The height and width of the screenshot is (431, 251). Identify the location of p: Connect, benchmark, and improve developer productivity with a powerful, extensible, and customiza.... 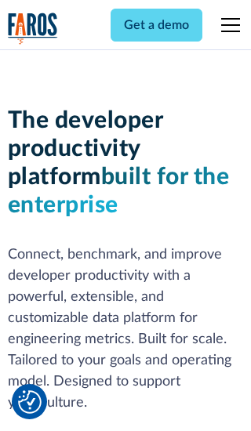
(125, 329).